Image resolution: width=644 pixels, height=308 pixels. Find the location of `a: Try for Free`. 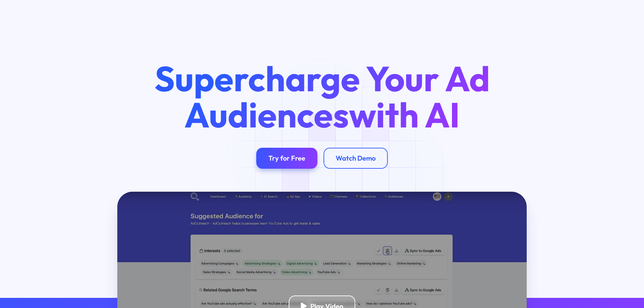

a: Try for Free is located at coordinates (287, 158).